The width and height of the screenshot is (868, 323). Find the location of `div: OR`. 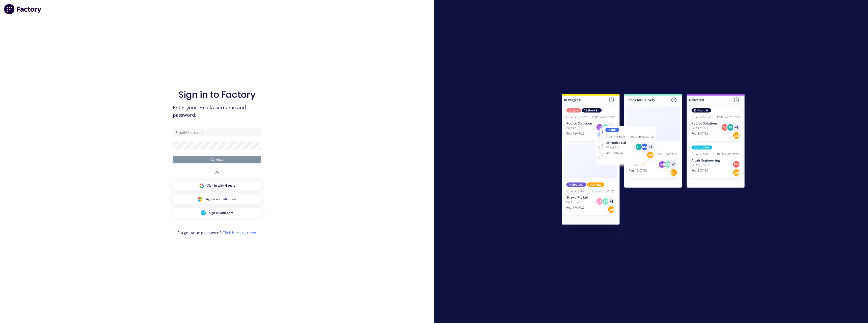

div: OR is located at coordinates (217, 172).